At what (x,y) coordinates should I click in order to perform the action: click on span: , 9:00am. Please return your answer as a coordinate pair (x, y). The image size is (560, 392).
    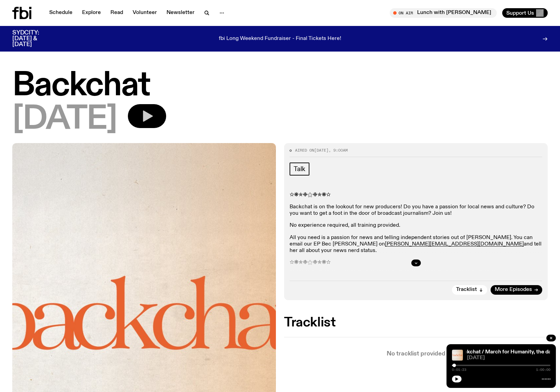
    Looking at the image, I should click on (338, 150).